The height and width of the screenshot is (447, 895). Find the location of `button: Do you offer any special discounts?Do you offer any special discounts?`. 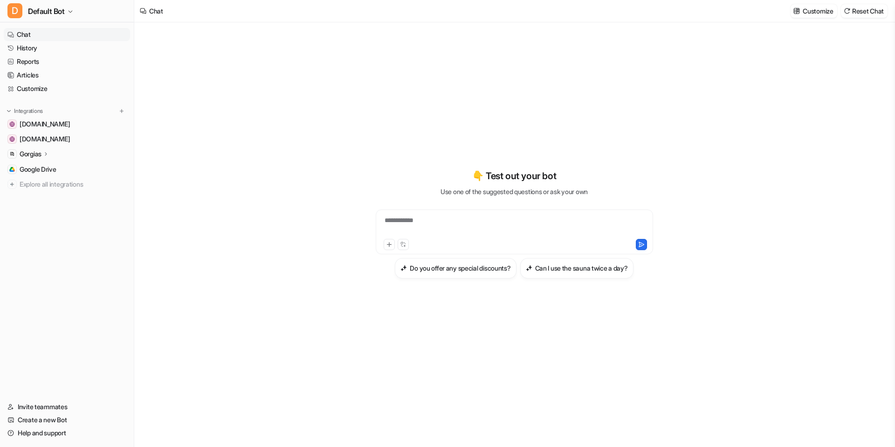

button: Do you offer any special discounts?Do you offer any special discounts? is located at coordinates (455, 268).